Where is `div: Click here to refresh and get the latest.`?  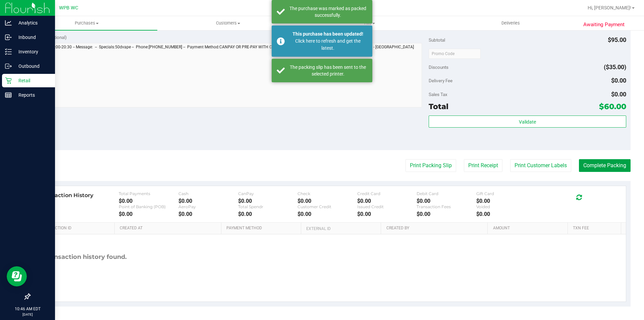 div: Click here to refresh and get the latest. is located at coordinates (328, 45).